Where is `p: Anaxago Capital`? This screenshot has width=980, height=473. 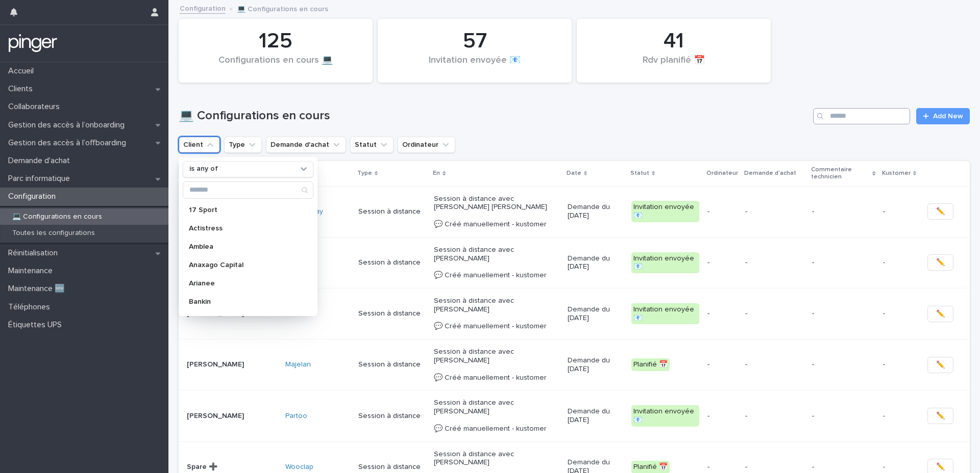
p: Anaxago Capital is located at coordinates (243, 265).